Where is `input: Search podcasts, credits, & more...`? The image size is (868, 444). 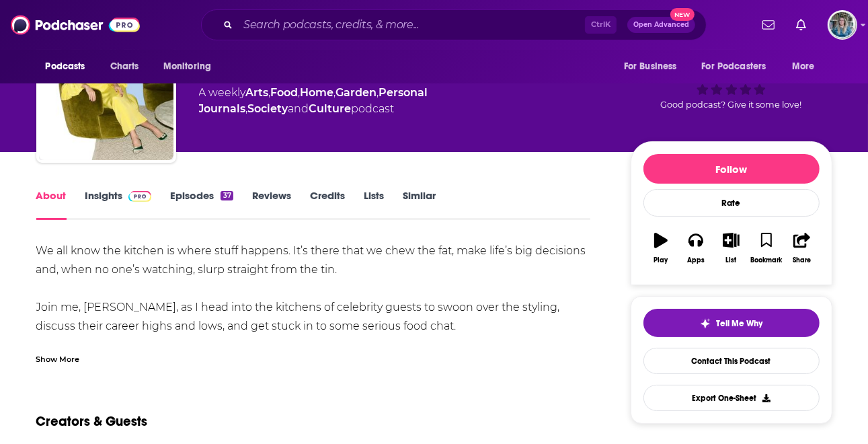
input: Search podcasts, credits, & more... is located at coordinates (411, 25).